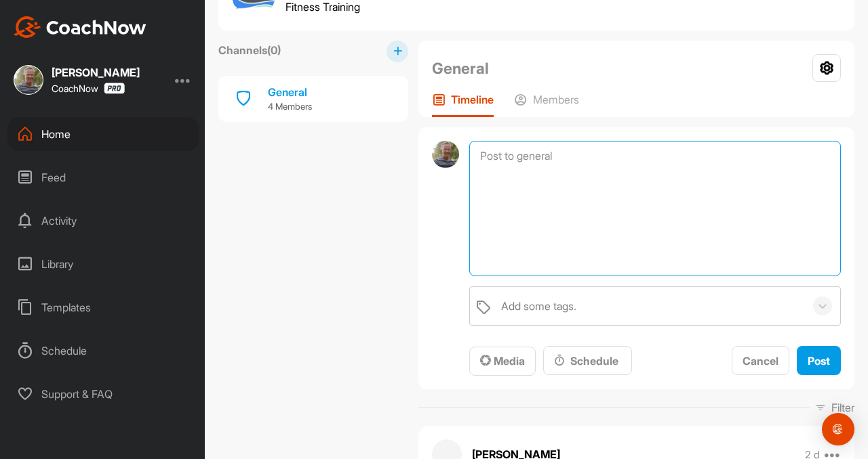 This screenshot has height=459, width=868. Describe the element at coordinates (103, 134) in the screenshot. I see `div: Home` at that location.